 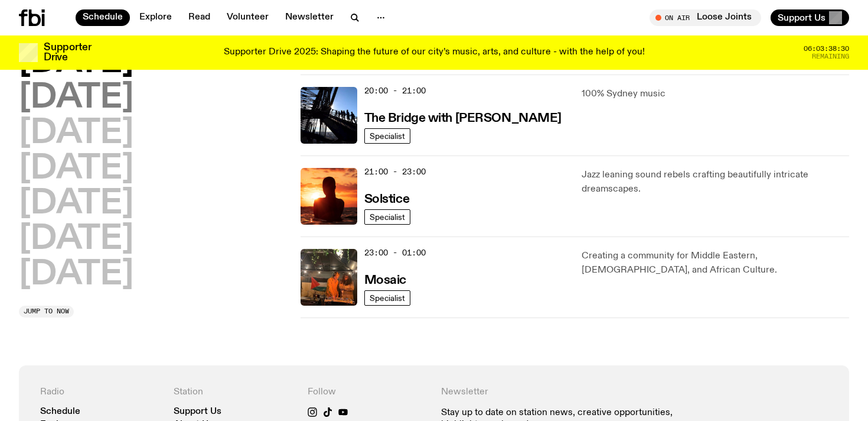 I want to click on span: 23:00 - 01:00, so click(x=395, y=253).